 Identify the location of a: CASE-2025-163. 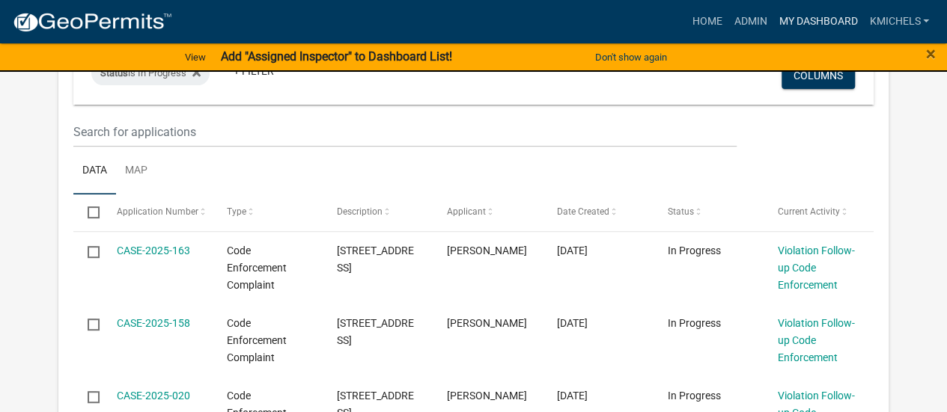
(153, 251).